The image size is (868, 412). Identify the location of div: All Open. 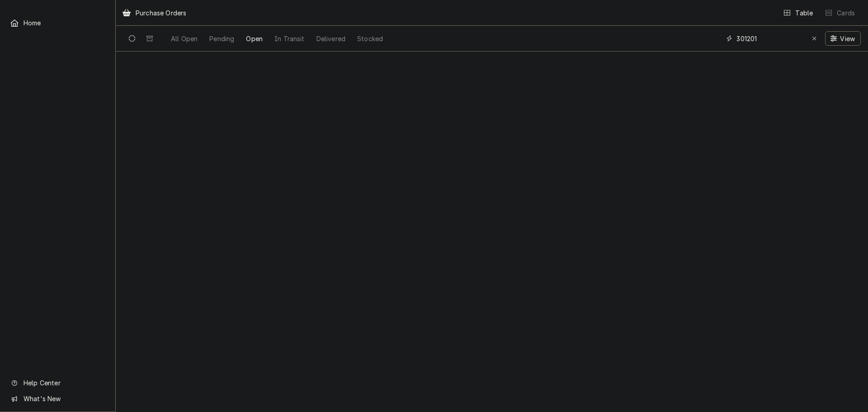
(184, 39).